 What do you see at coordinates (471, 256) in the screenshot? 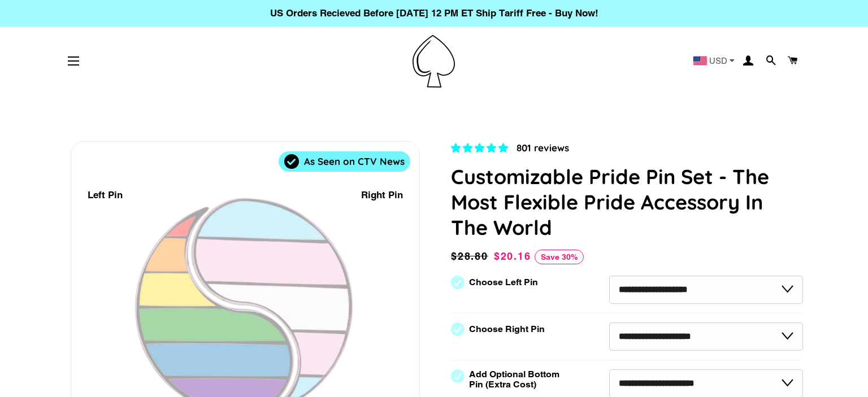
I see `span: $28.80` at bounding box center [471, 256].